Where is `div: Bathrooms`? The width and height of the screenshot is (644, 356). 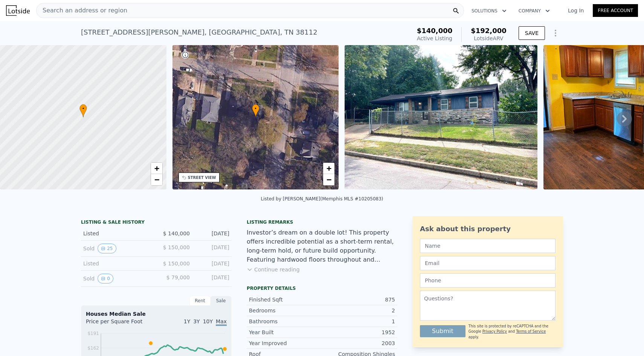 div: Bathrooms is located at coordinates (285, 322).